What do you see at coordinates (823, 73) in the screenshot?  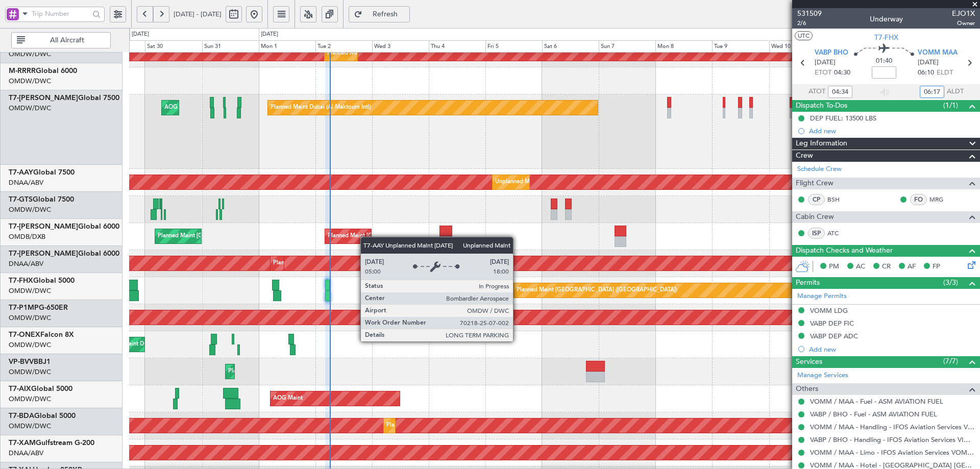 I see `span: ETOT` at bounding box center [823, 73].